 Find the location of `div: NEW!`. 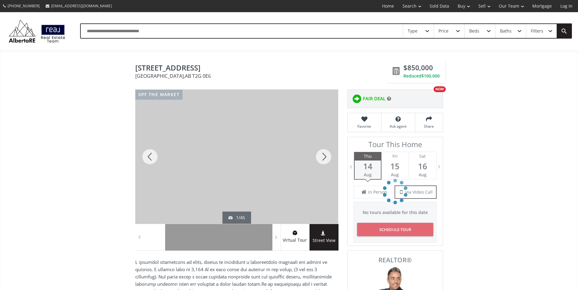

div: NEW! is located at coordinates (439, 89).